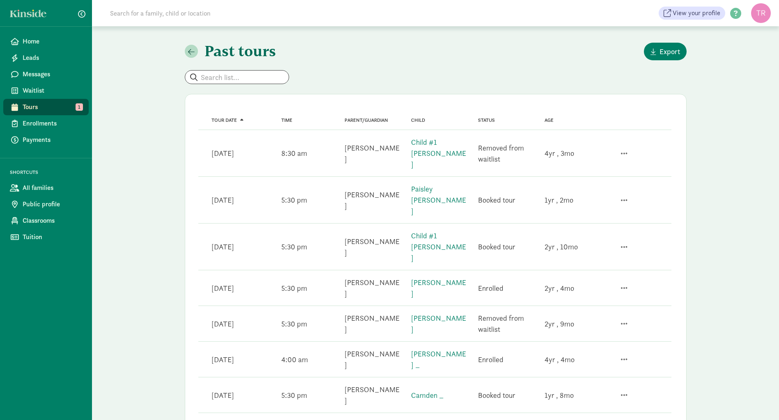 The width and height of the screenshot is (779, 420). Describe the element at coordinates (46, 124) in the screenshot. I see `a: Enrollments` at that location.